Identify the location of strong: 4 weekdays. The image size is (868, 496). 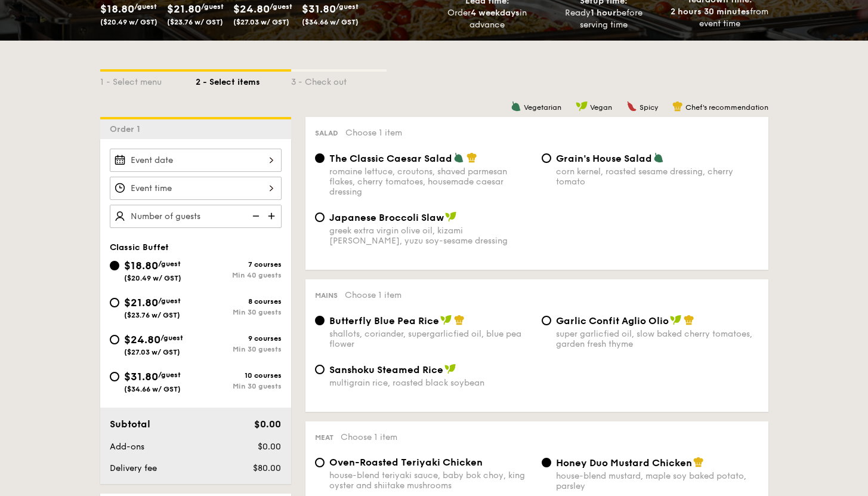
(495, 12).